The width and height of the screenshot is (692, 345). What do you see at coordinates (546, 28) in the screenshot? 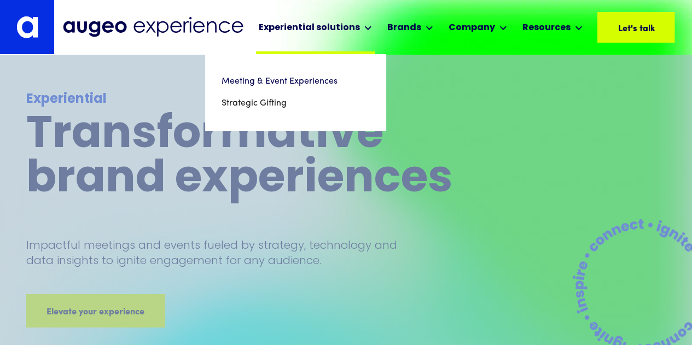
I see `div: Resources` at bounding box center [546, 28].